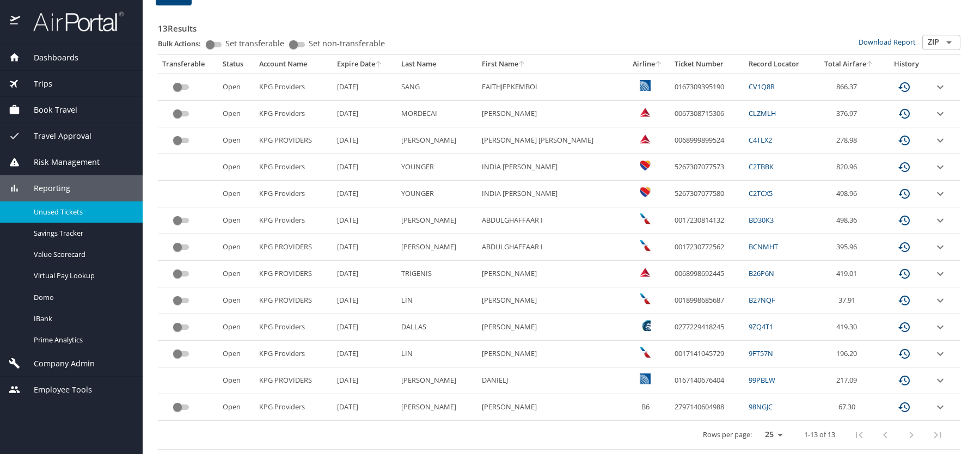  I want to click on span: IBank, so click(82, 318).